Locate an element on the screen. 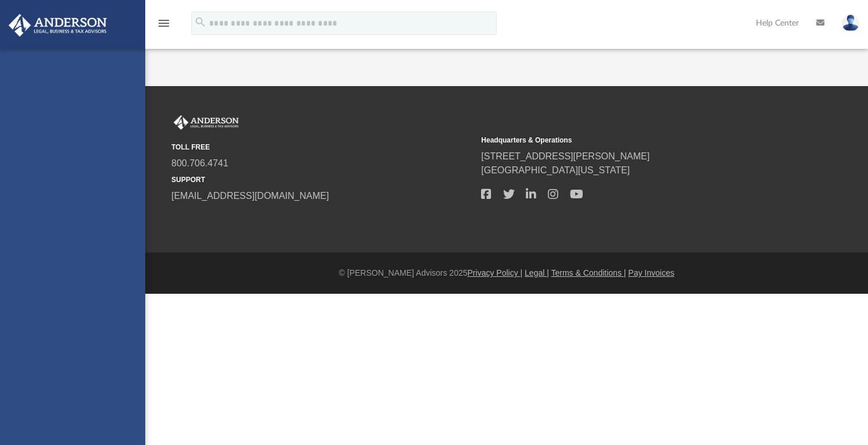 This screenshot has width=868, height=445. a: Pay Invoices is located at coordinates (651, 273).